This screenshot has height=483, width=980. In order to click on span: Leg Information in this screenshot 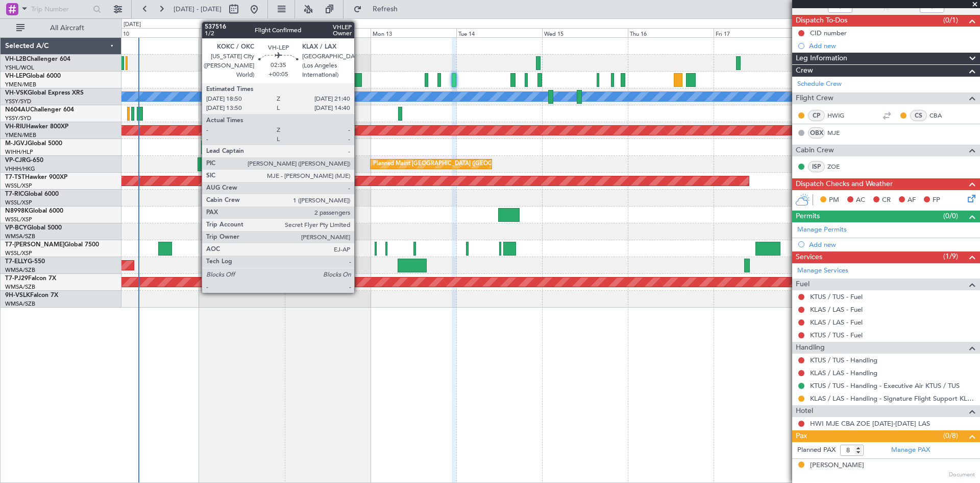, I will do `click(821, 58)`.